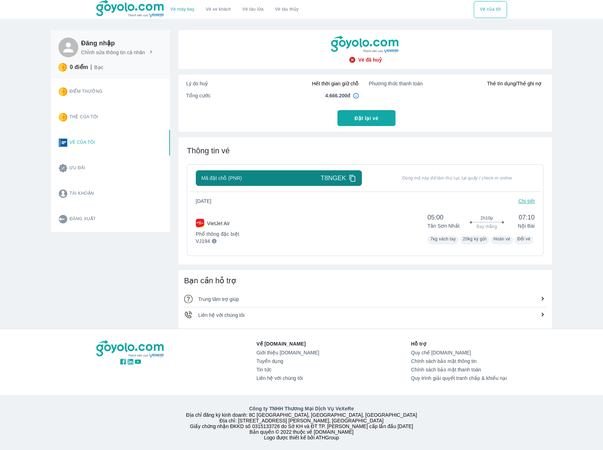 The height and width of the screenshot is (450, 603). What do you see at coordinates (523, 239) in the screenshot?
I see `span: Đổi vé` at bounding box center [523, 239].